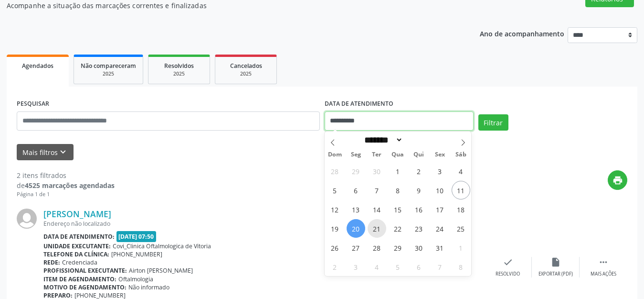 This screenshot has width=644, height=299. What do you see at coordinates (461, 190) in the screenshot?
I see `span: Outubro 11, 2025` at bounding box center [461, 190].